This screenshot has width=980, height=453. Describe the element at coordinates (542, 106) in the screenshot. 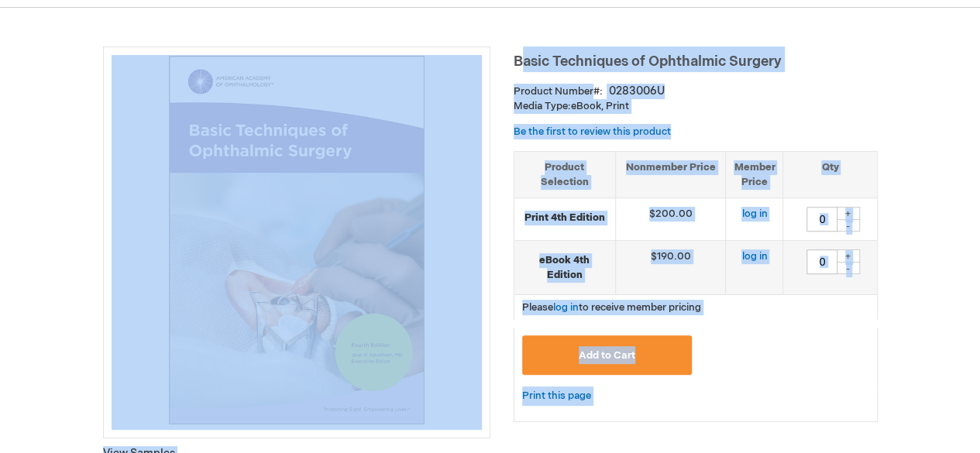

I see `strong: Media Type:` at that location.